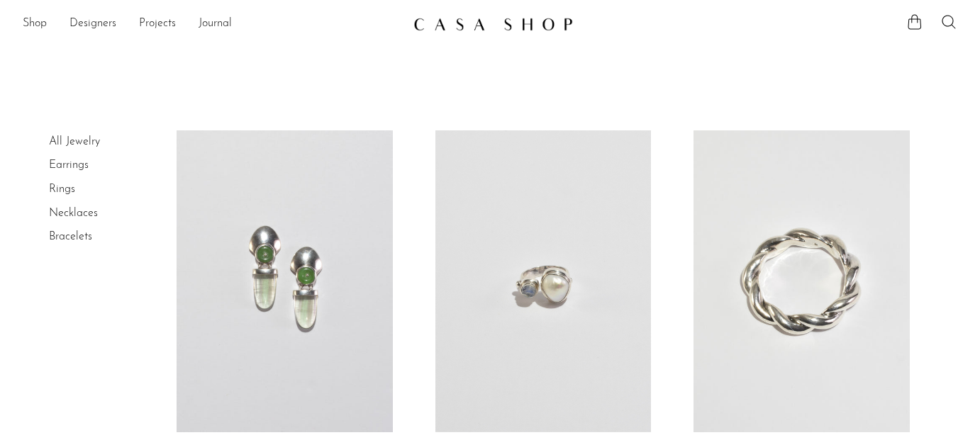  What do you see at coordinates (62, 189) in the screenshot?
I see `a: Rings` at bounding box center [62, 189].